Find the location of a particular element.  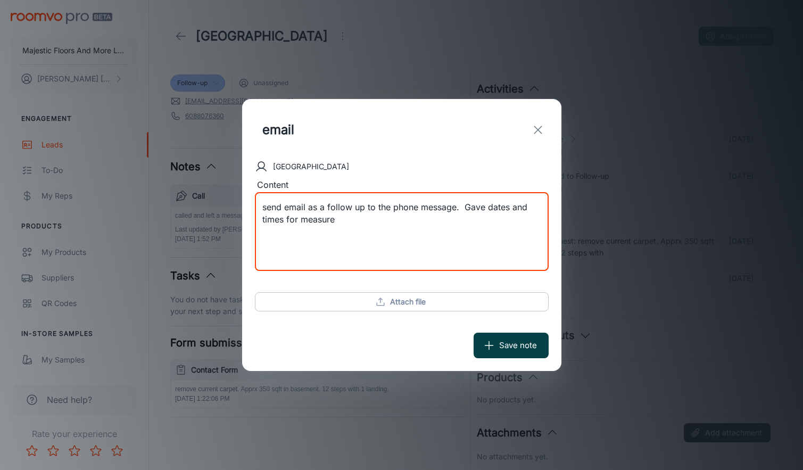

button: Attach file is located at coordinates (402, 302).